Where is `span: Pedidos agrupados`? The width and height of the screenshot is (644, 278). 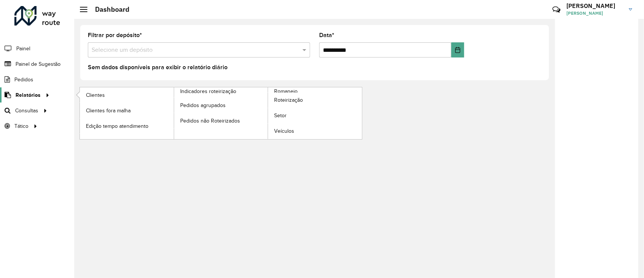
span: Pedidos agrupados is located at coordinates (203, 105).